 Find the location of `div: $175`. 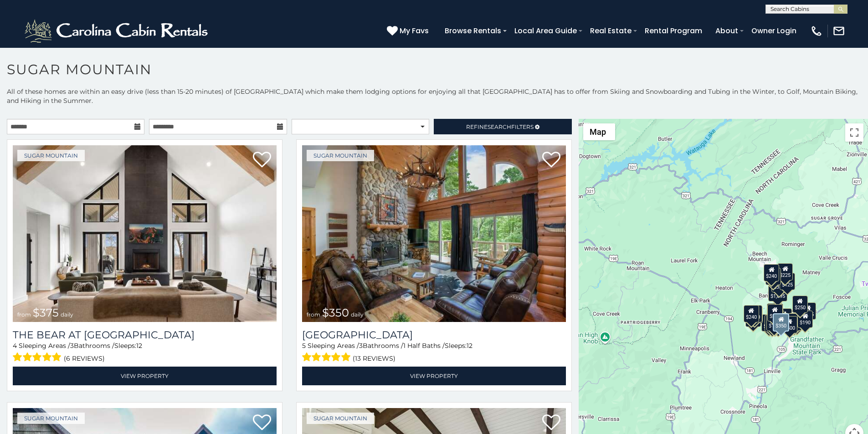

div: $175 is located at coordinates (774, 323).